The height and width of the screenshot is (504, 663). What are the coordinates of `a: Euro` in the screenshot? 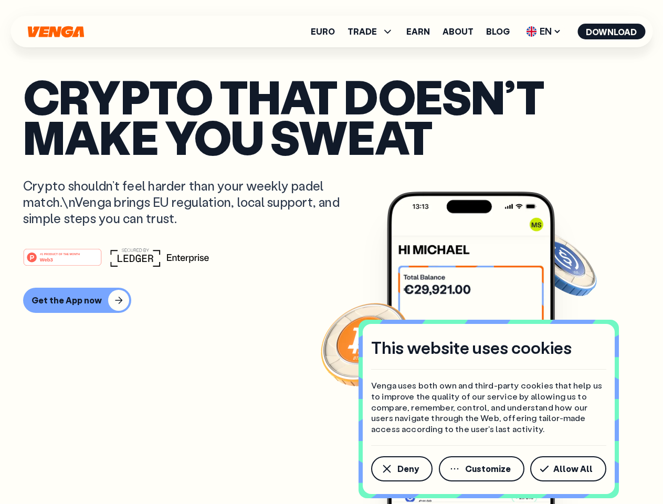 It's located at (323, 32).